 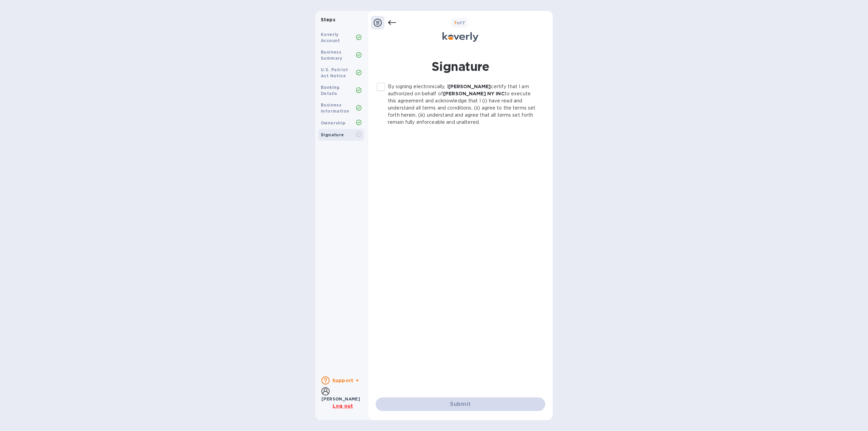 I want to click on b: Banking Details, so click(x=330, y=90).